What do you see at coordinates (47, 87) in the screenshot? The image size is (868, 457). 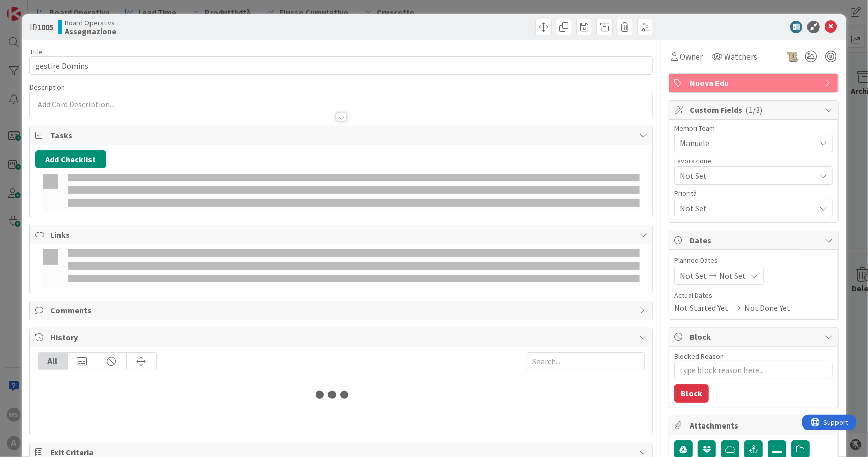 I see `span: Description` at bounding box center [47, 87].